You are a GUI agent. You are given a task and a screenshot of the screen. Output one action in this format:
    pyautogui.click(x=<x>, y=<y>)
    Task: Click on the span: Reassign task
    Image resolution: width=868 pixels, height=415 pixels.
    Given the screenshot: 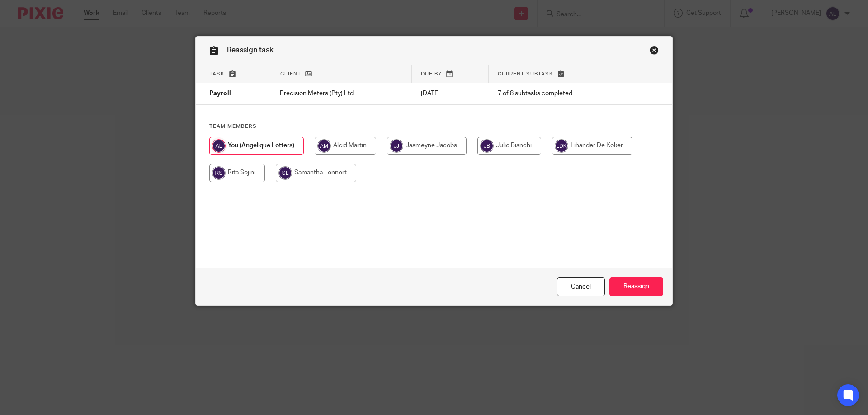 What is the action you would take?
    pyautogui.click(x=250, y=50)
    